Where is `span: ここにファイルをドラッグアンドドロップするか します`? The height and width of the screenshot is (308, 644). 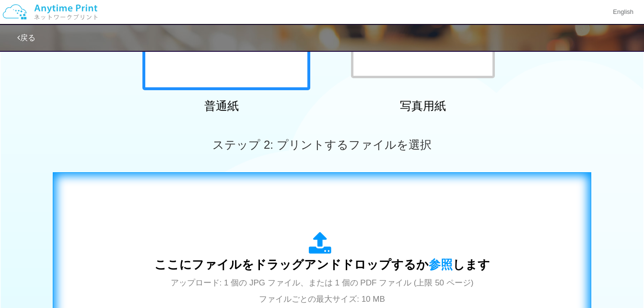 span: ここにファイルをドラッグアンドドロップするか します is located at coordinates (322, 264).